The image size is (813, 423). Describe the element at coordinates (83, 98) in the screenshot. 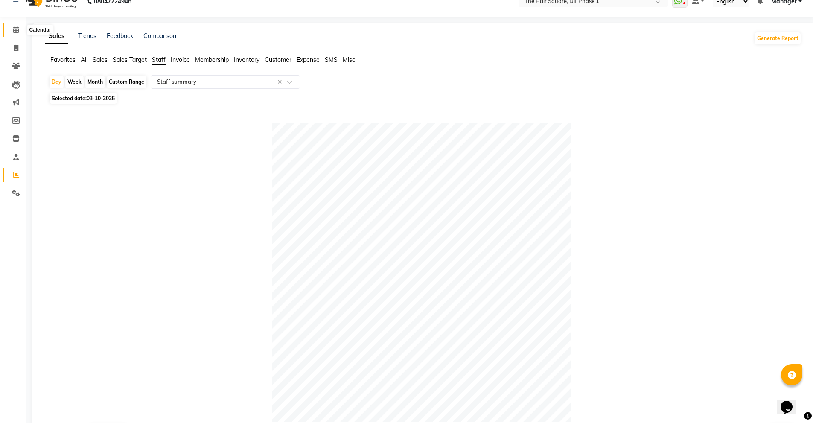

I see `span: Selected date:` at that location.